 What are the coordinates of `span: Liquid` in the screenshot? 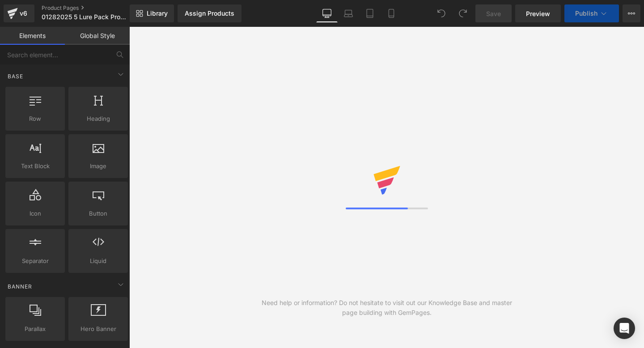 It's located at (98, 261).